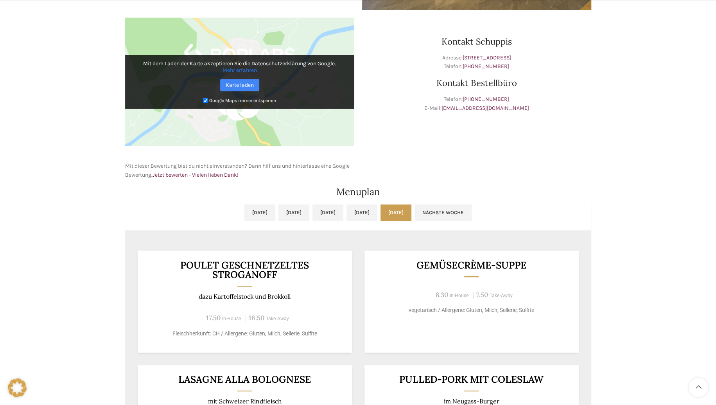  I want to click on input: Google Maps immer entsperren, so click(205, 100).